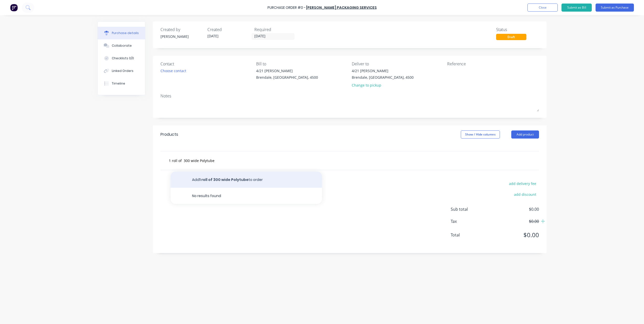  What do you see at coordinates (350, 96) in the screenshot?
I see `div: Notes` at bounding box center [350, 96].